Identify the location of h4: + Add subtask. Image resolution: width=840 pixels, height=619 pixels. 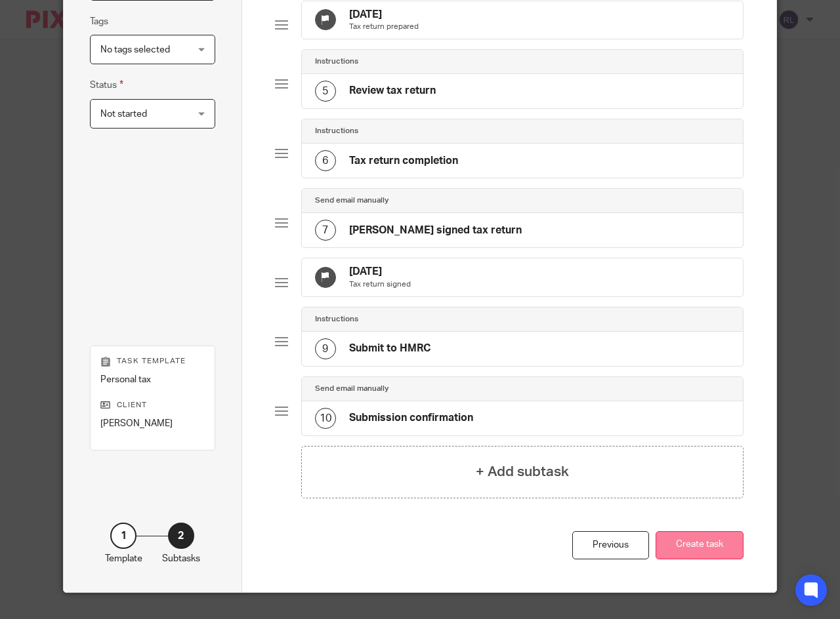
(522, 471).